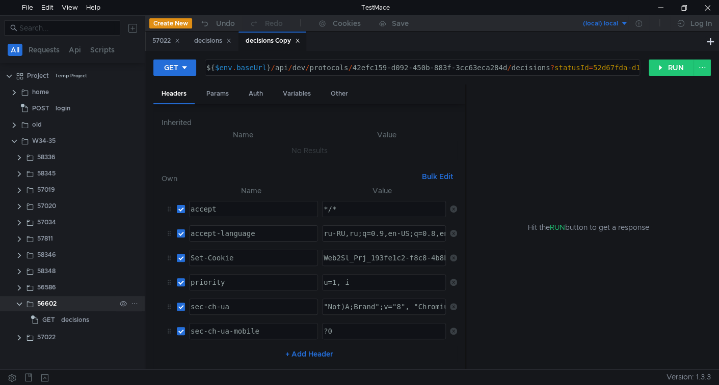 The height and width of the screenshot is (385, 719). Describe the element at coordinates (688, 377) in the screenshot. I see `span: Version: 1.3.3` at that location.